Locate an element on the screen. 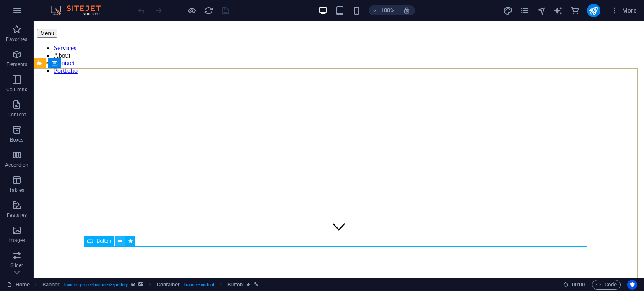 This screenshot has height=291, width=644. button: More is located at coordinates (623, 11).